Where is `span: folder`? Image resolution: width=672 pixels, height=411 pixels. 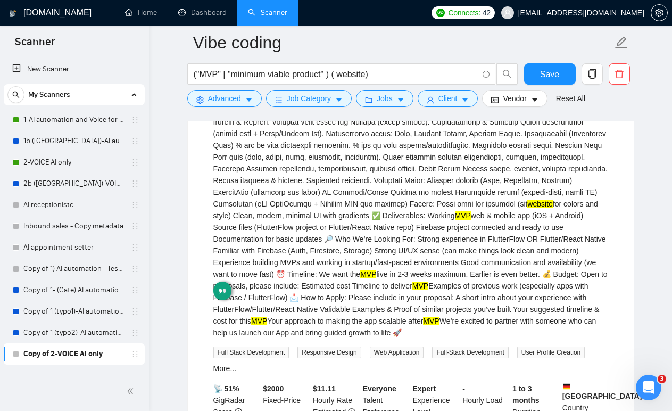
span: folder is located at coordinates (369, 100).